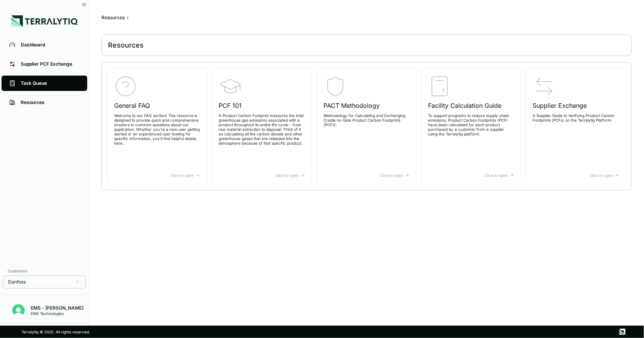 Image resolution: width=644 pixels, height=338 pixels. Describe the element at coordinates (471, 105) in the screenshot. I see `h3: Facility Calculation Guide` at that location.